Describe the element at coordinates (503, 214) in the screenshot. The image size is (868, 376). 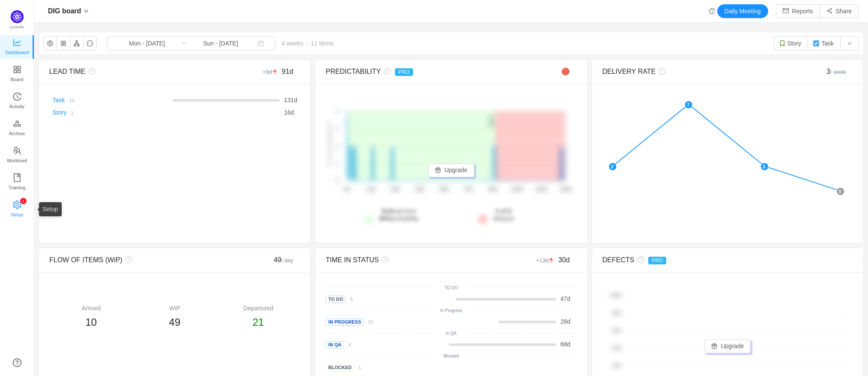
I see `span: delayed` at that location.